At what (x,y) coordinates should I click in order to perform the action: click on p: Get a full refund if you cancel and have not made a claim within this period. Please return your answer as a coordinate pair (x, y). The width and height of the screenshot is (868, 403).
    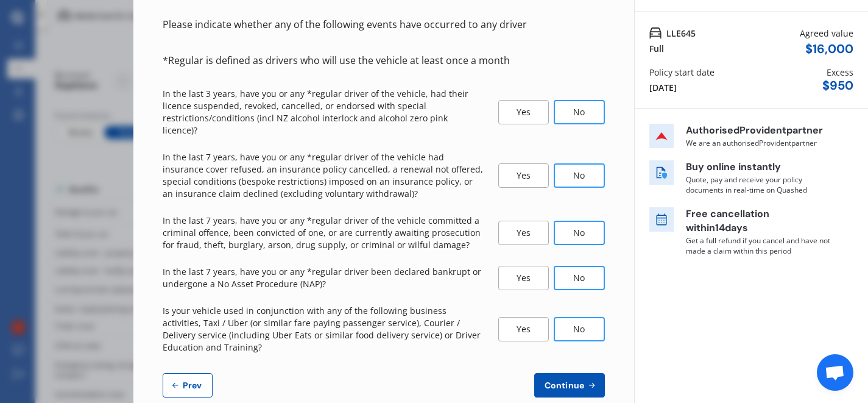
    Looking at the image, I should click on (760, 246).